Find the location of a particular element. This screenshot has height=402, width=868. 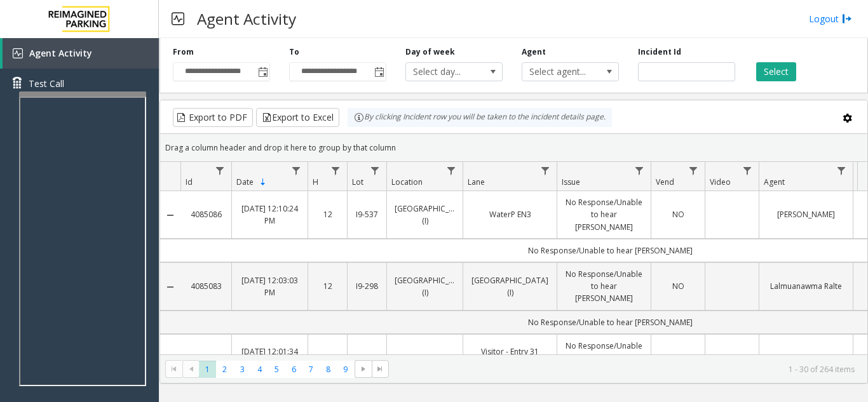

kendo-pager-info: 1 - 30 of 264 items is located at coordinates (626, 369).